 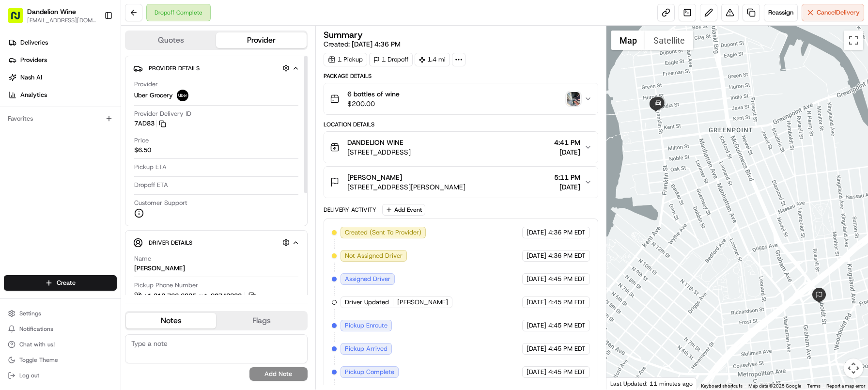 I want to click on span: Created:, so click(x=362, y=44).